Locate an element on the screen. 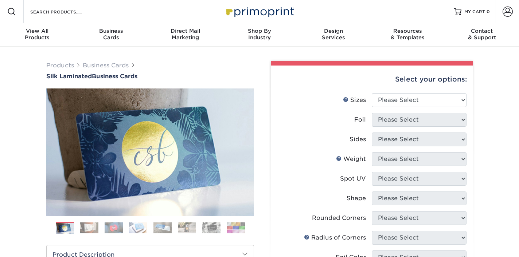 This screenshot has height=257, width=519. span: Resources is located at coordinates (407, 31).